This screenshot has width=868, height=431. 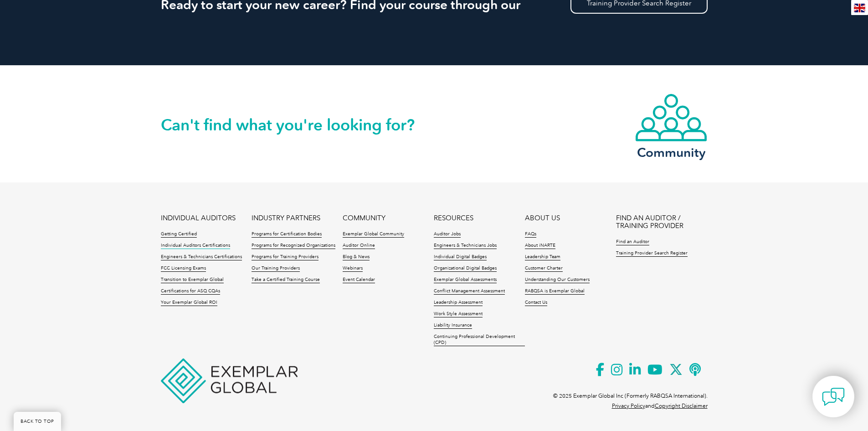 I want to click on a: Auditor Jobs, so click(x=447, y=234).